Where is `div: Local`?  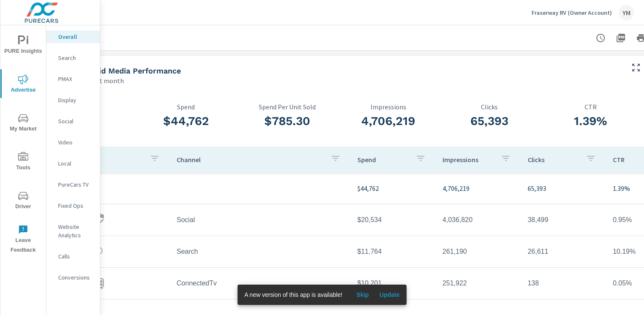 div: Local is located at coordinates (73, 163).